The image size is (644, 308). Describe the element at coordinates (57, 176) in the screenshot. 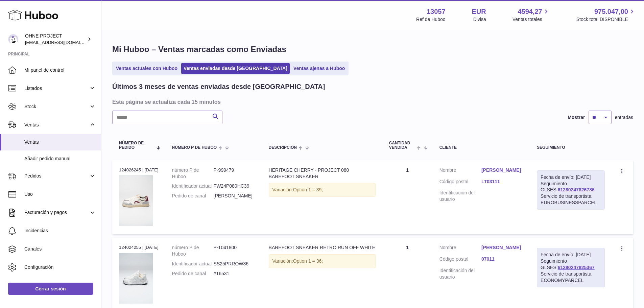

I see `span: Pedidos` at that location.